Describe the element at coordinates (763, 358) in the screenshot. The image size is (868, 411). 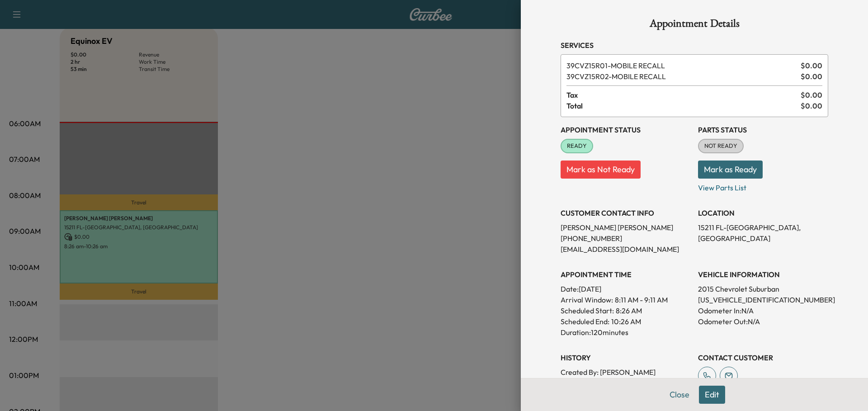
I see `h3: CONTACT CUSTOMER` at that location.